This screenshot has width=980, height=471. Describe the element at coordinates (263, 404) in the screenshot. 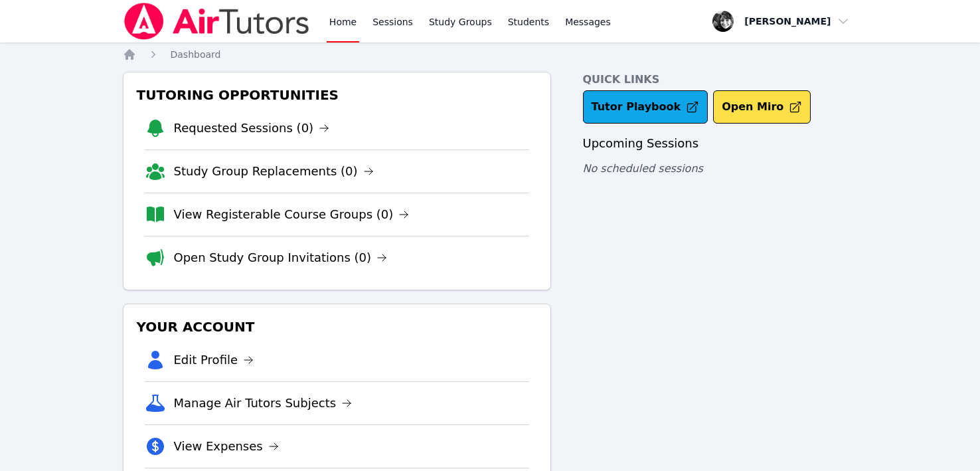

I see `a: Manage Air Tutors Subjects` at that location.